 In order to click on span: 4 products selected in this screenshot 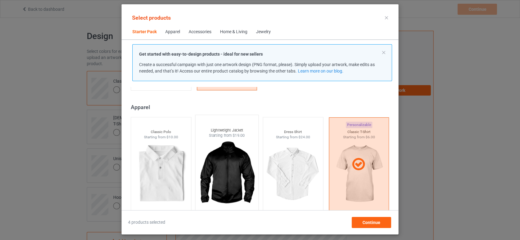, I will do `click(146, 223)`.